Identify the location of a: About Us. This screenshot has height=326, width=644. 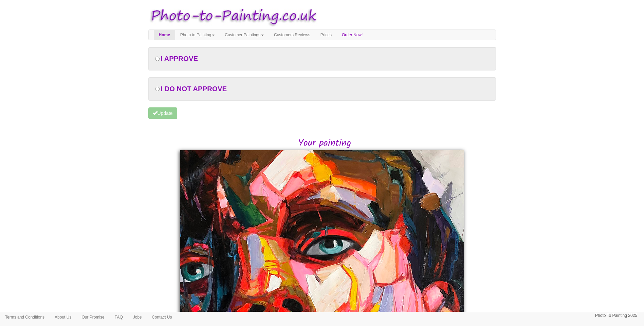
(63, 318).